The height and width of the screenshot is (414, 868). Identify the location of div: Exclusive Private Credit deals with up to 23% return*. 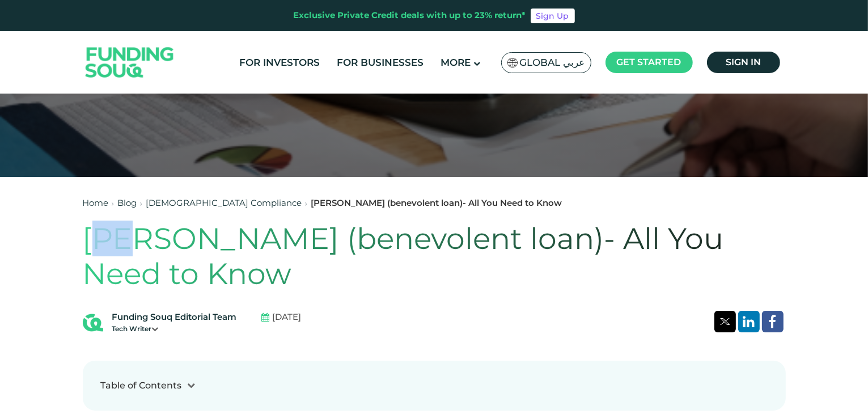
(410, 15).